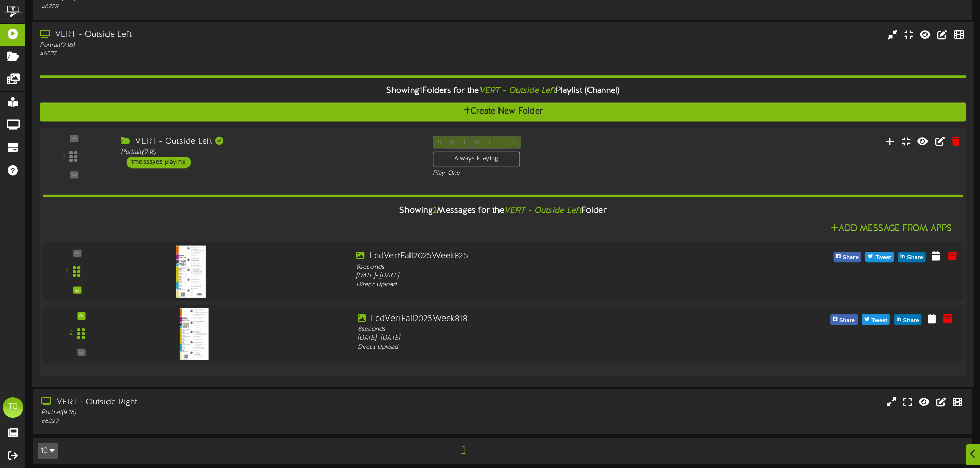 The width and height of the screenshot is (980, 468). Describe the element at coordinates (541, 319) in the screenshot. I see `div: LcdVertFall2025Week818` at that location.